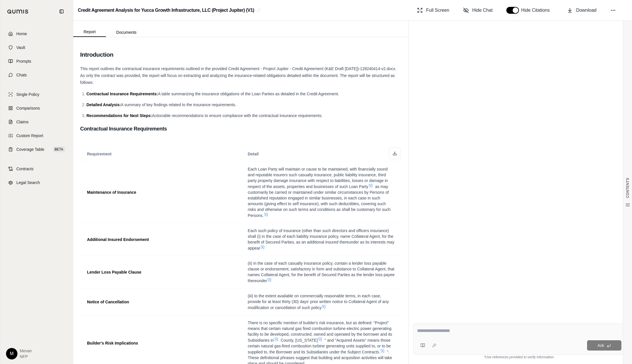 The width and height of the screenshot is (632, 364). Describe the element at coordinates (601, 345) in the screenshot. I see `span: Ask` at that location.